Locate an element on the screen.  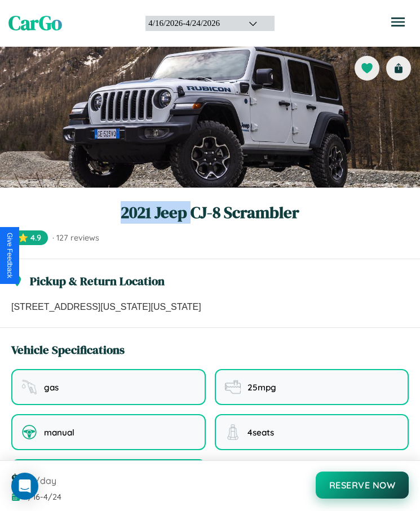
h3: Pickup & Return Location is located at coordinates (97, 280).